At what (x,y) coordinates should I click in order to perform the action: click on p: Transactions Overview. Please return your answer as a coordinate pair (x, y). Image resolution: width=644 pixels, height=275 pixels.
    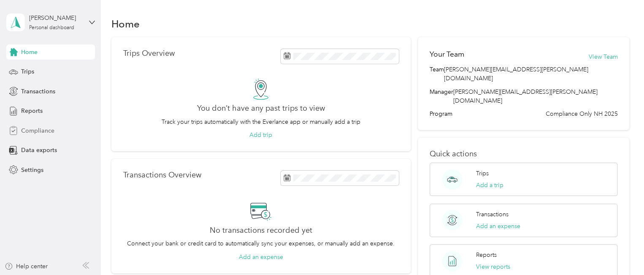
    Looking at the image, I should click on (162, 175).